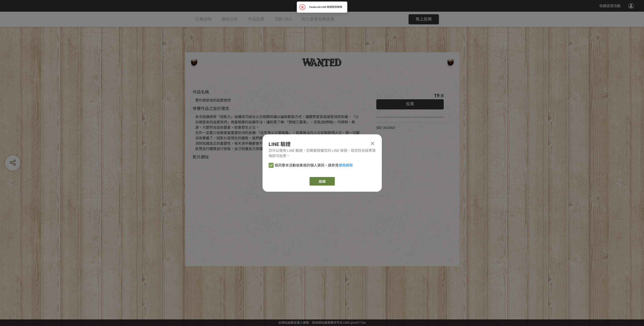  I want to click on span: SID: 342903, so click(386, 128).